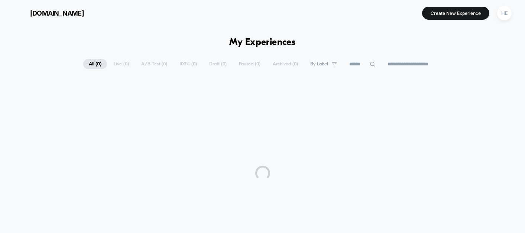 Image resolution: width=525 pixels, height=233 pixels. What do you see at coordinates (504, 13) in the screenshot?
I see `button: HE` at bounding box center [504, 13].